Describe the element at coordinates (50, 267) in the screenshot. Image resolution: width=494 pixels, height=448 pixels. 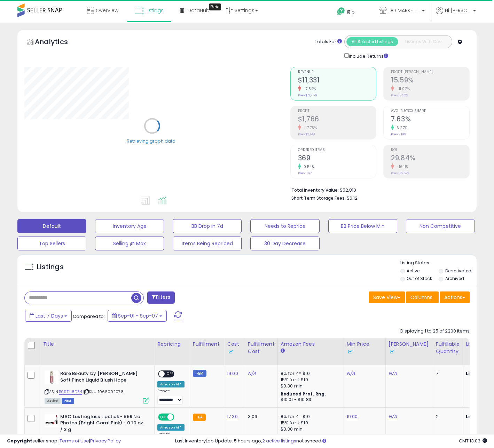
I see `h5: Listings` at that location.